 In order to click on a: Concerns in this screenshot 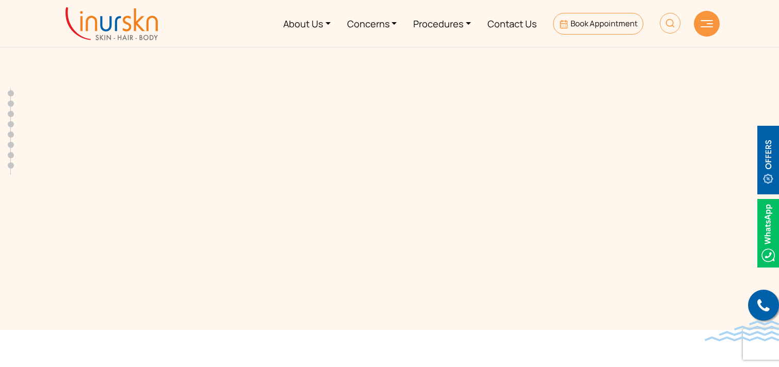, I will do `click(372, 23)`.